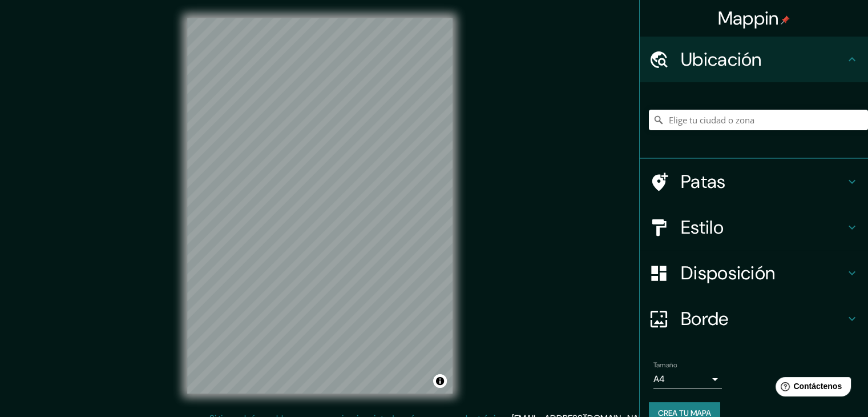  Describe the element at coordinates (758, 120) in the screenshot. I see `input: Elige tu ciudad o zona` at that location.